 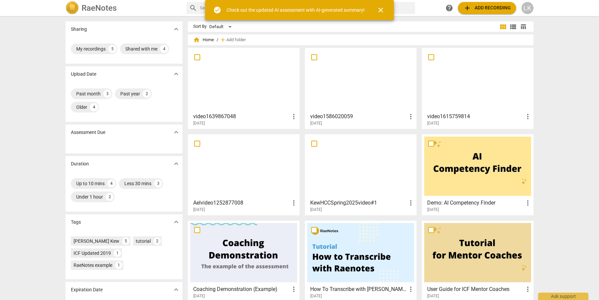 What do you see at coordinates (123, 8) in the screenshot?
I see `a: LogoRaeNotes` at bounding box center [123, 8].